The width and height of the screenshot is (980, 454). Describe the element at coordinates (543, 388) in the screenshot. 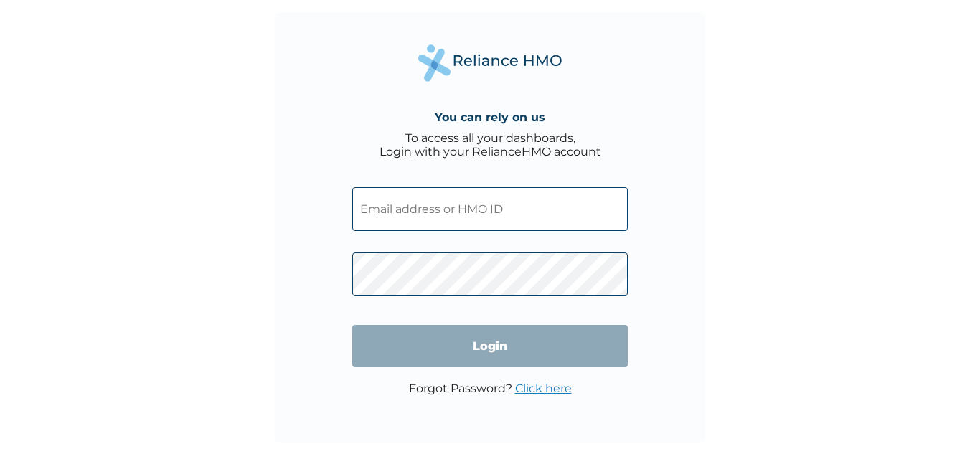

I see `a: Click here` at that location.